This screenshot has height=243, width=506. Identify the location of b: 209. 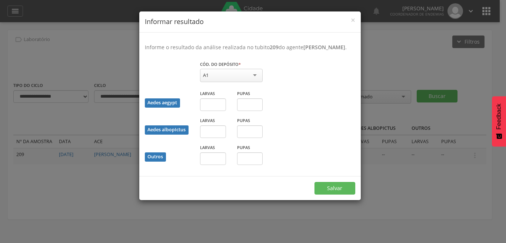
(274, 47).